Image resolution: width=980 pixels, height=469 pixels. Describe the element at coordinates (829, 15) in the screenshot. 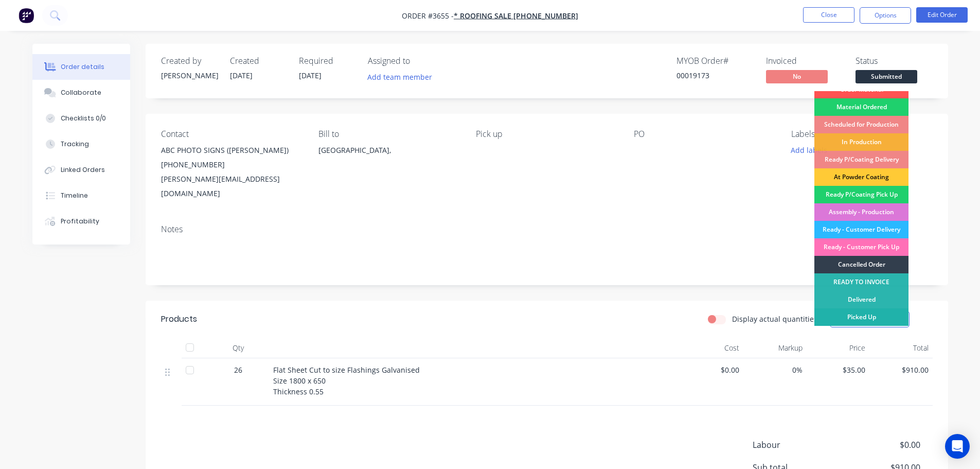

I see `button: Close` at that location.